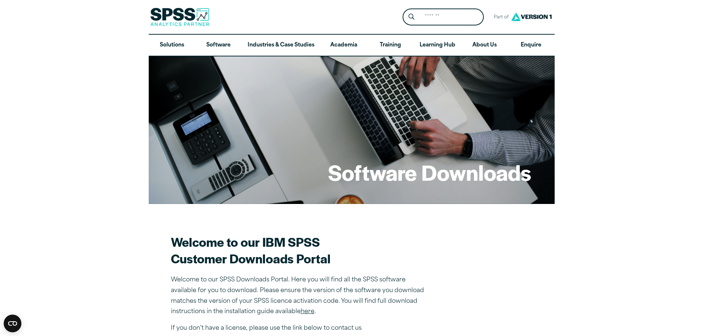 The width and height of the screenshot is (703, 336). I want to click on p: Welcome to our SPSS Downloads Portal. Here you will find all the SPSS software available for you ..., so click(300, 296).